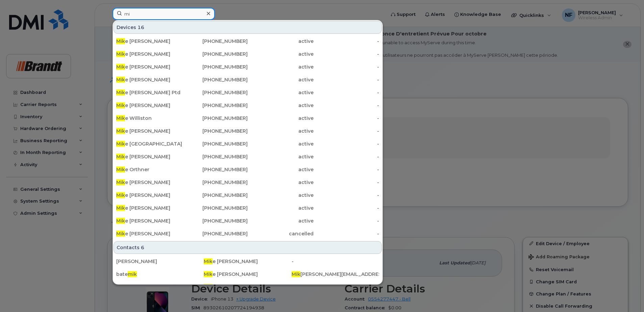 The image size is (644, 312). I want to click on span: 6, so click(143, 247).